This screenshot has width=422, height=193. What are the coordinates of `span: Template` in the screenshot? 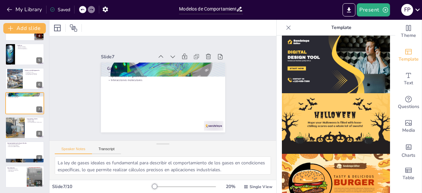 It's located at (409, 59).